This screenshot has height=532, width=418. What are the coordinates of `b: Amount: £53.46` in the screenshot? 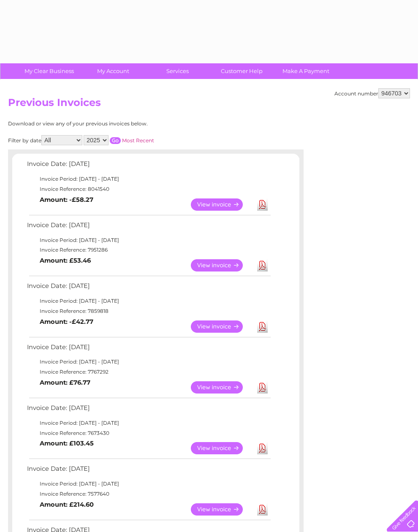 It's located at (65, 261).